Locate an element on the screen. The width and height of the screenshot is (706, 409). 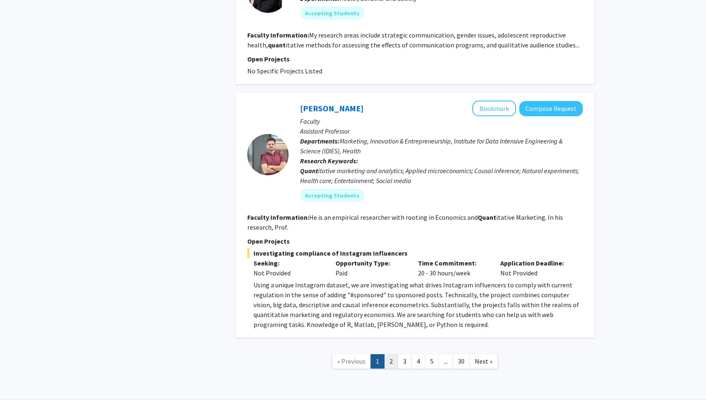
p: Application Deadline: is located at coordinates (536, 263).